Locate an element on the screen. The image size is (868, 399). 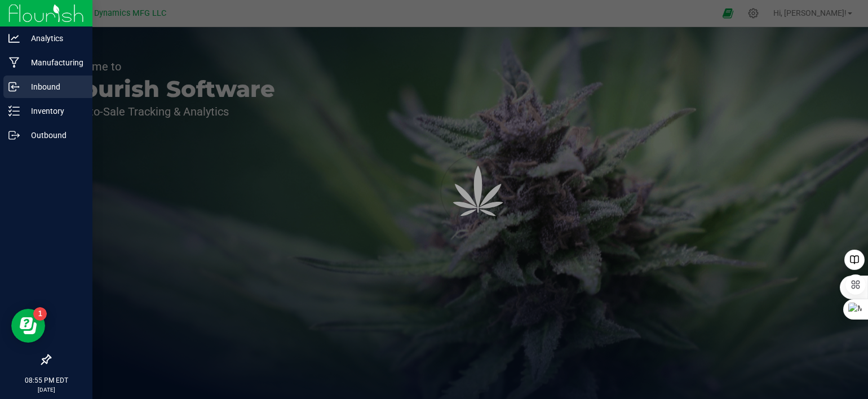
inline-svg: Analytics is located at coordinates (14, 38).